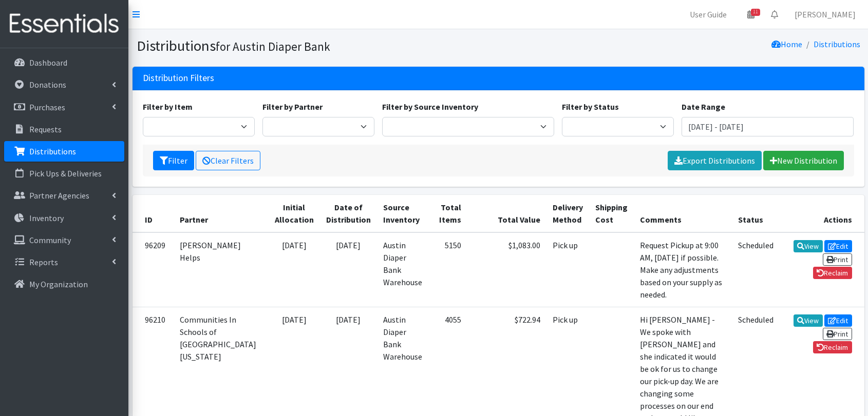  Describe the element at coordinates (65, 284) in the screenshot. I see `a: My Organization` at that location.